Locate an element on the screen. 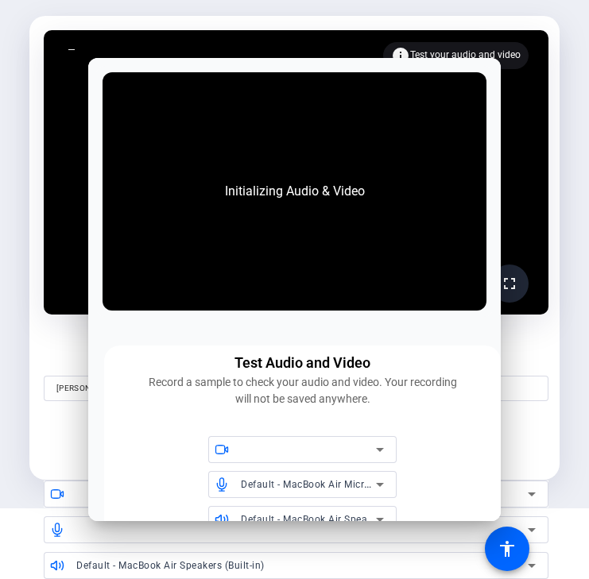 This screenshot has width=589, height=579. span: Default - MacBook Air Microphone (Built-in) is located at coordinates (341, 484).